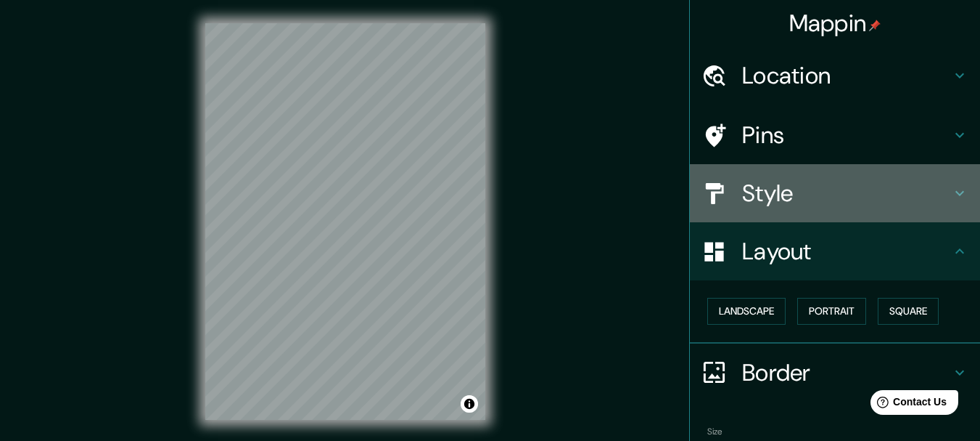  I want to click on div: Style, so click(834, 193).